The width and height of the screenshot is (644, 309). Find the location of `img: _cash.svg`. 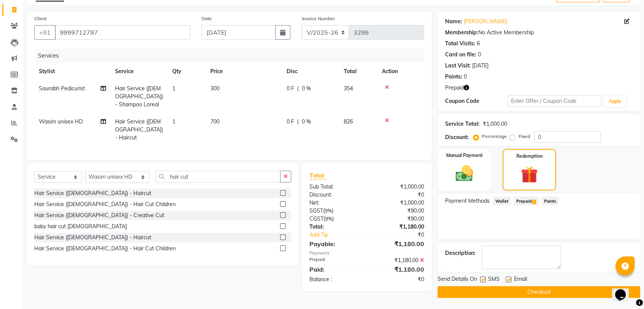

img: _cash.svg is located at coordinates (464, 173).